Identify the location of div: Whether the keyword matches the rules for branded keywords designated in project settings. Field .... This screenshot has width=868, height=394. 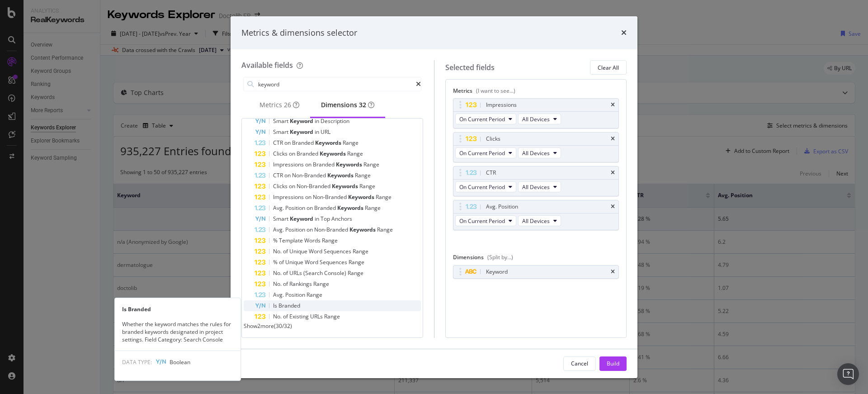
(178, 331).